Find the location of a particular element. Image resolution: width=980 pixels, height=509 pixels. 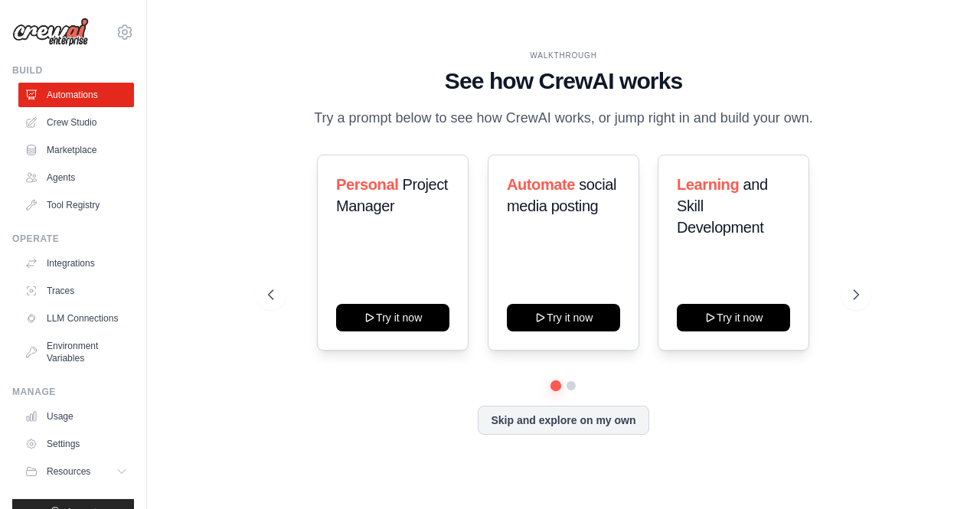

a: Agents is located at coordinates (76, 178).